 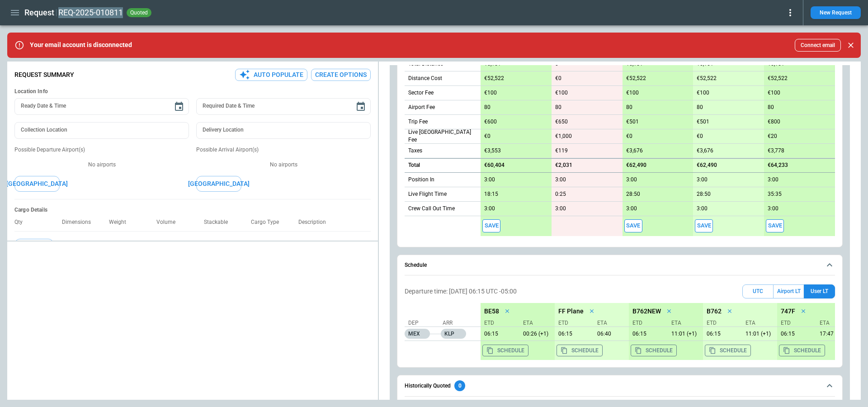 I want to click on p: Possible Departure Airport(s), so click(x=102, y=150).